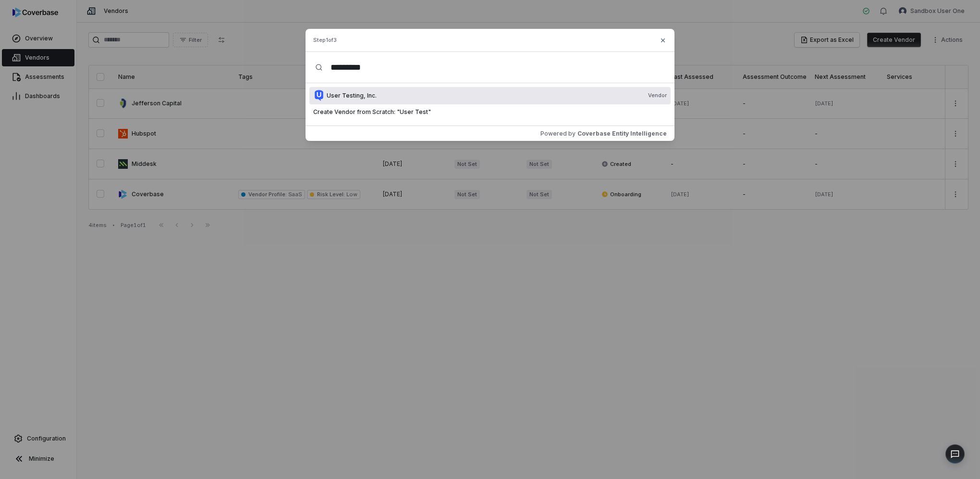  I want to click on span: Step 1 of 3, so click(325, 40).